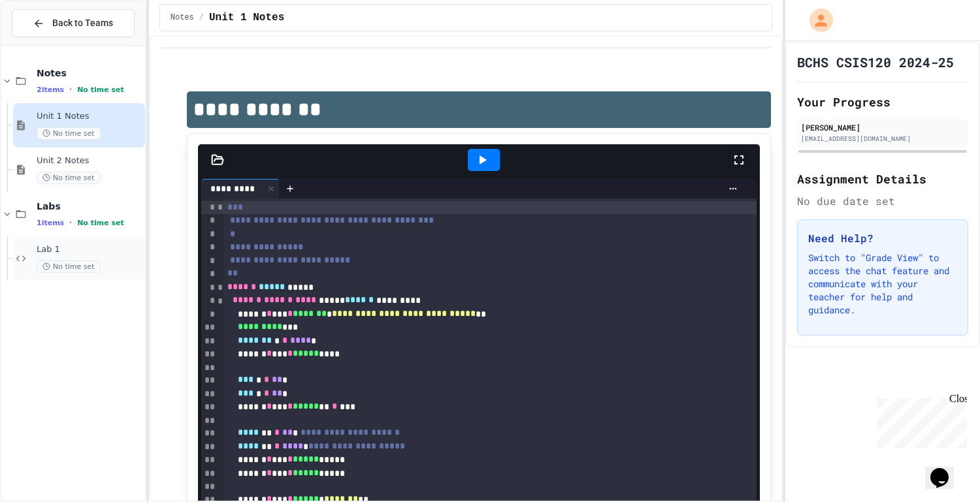 This screenshot has height=502, width=980. Describe the element at coordinates (90, 207) in the screenshot. I see `span: Labs` at that location.